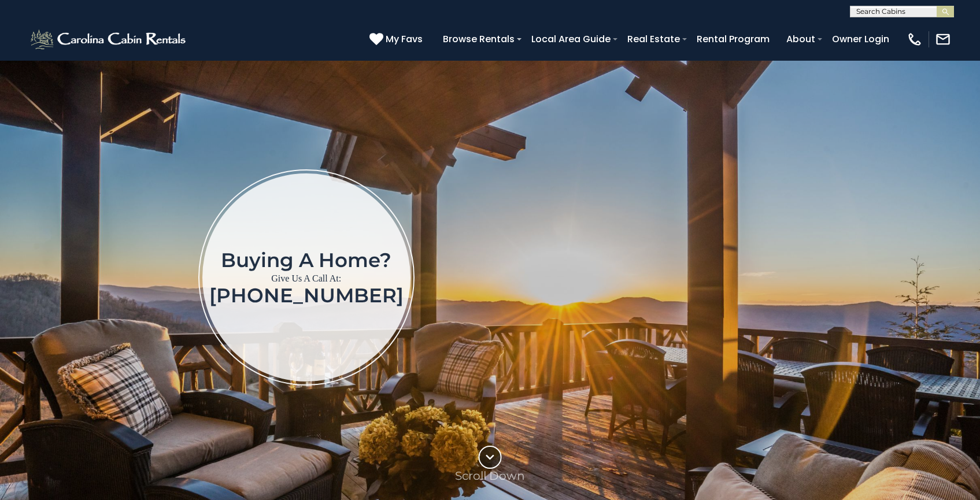 This screenshot has height=500, width=980. Describe the element at coordinates (404, 39) in the screenshot. I see `span: My Favs` at that location.